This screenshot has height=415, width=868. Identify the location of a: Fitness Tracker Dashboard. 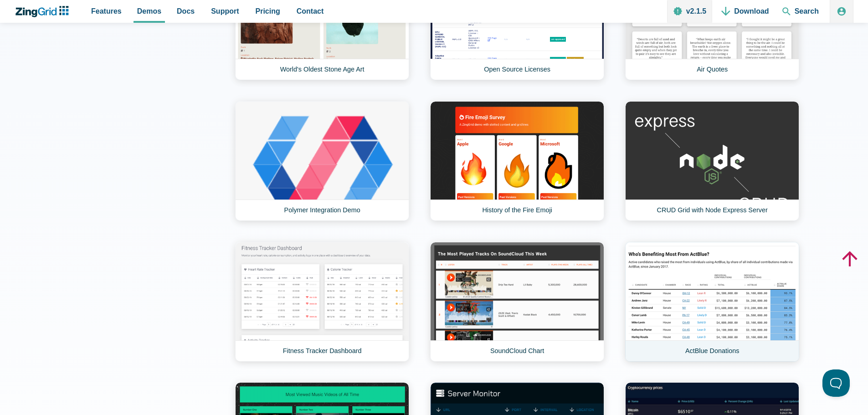
(322, 301).